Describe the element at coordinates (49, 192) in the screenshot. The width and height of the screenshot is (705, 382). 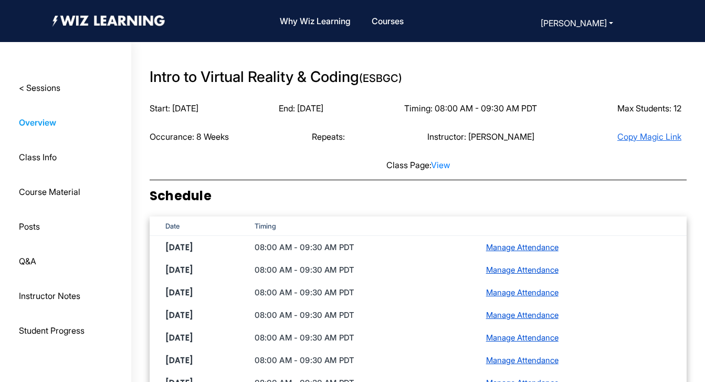
I see `span: Course Material` at that location.